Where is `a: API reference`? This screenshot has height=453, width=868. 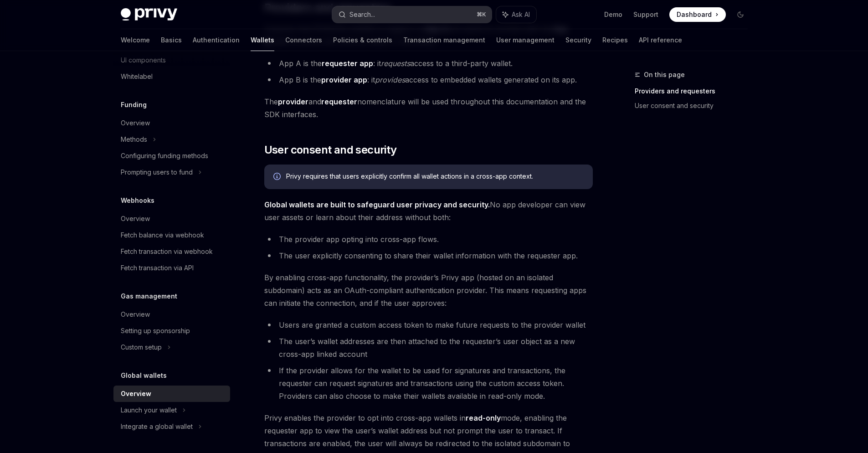 a: API reference is located at coordinates (660, 40).